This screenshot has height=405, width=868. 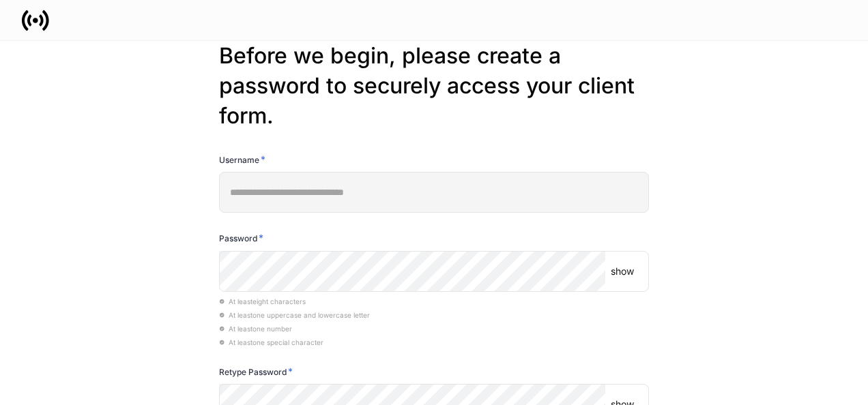 I want to click on p: show, so click(x=622, y=271).